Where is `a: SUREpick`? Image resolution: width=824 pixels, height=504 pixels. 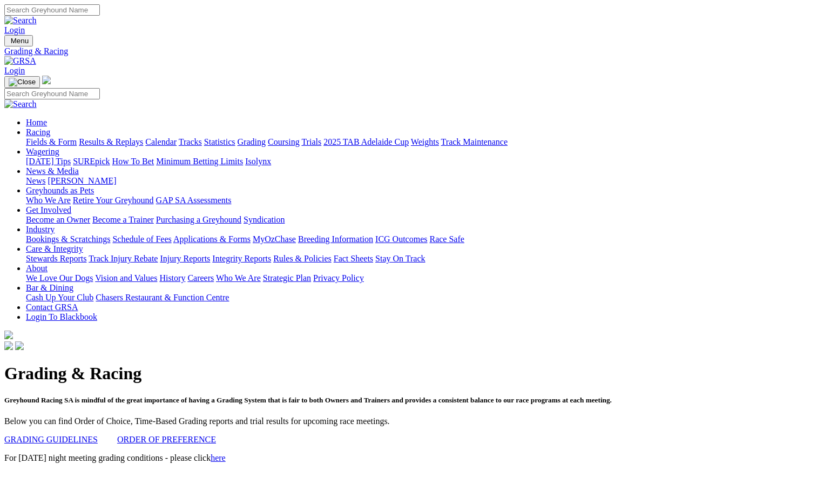 a: SUREpick is located at coordinates (91, 161).